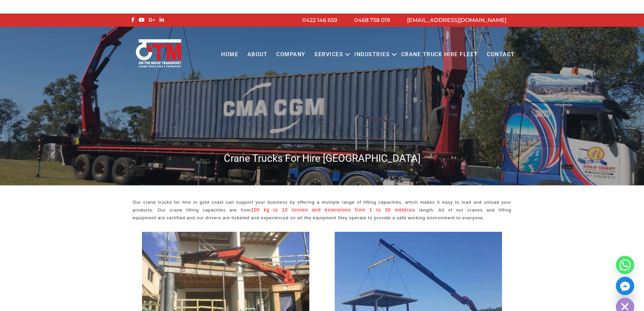 The width and height of the screenshot is (644, 311). What do you see at coordinates (501, 54) in the screenshot?
I see `a: Contact` at bounding box center [501, 54].